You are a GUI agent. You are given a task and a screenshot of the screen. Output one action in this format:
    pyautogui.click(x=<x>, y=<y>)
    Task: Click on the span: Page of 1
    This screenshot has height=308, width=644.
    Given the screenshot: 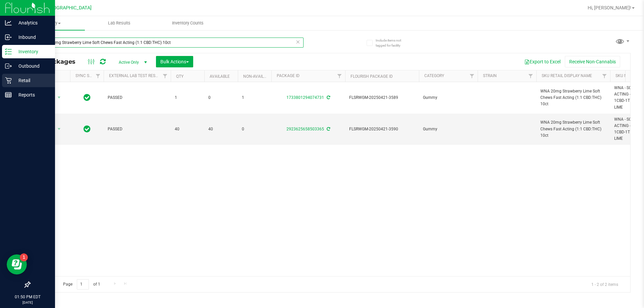 What is the action you would take?
    pyautogui.click(x=81, y=284)
    